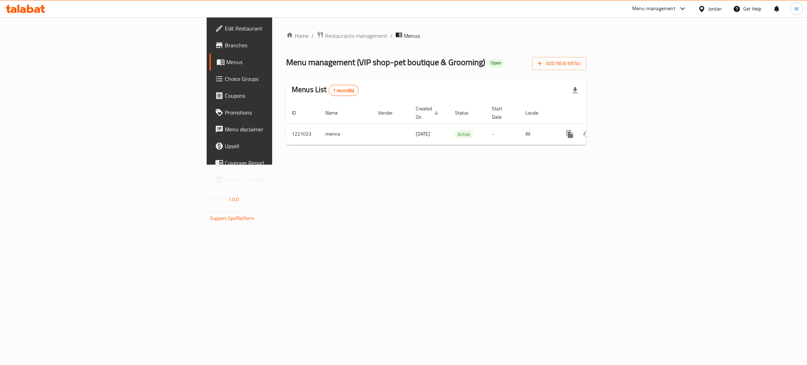  Describe the element at coordinates (352, 36) in the screenshot. I see `a: Restaurants management` at that location.